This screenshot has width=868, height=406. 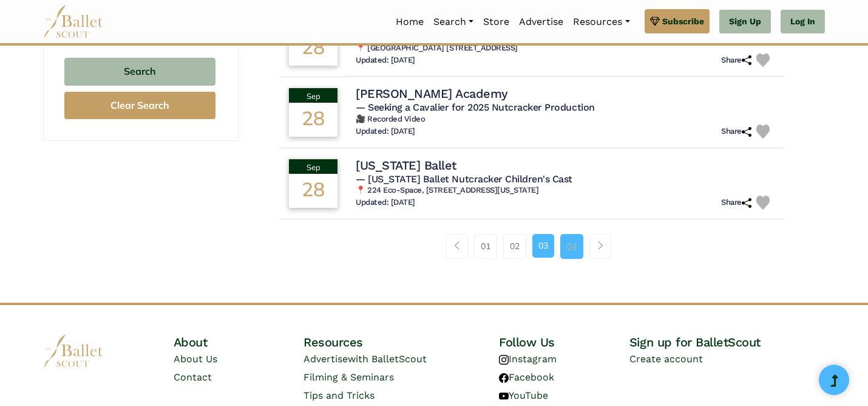 What do you see at coordinates (486, 246) in the screenshot?
I see `a: 01` at bounding box center [486, 246].